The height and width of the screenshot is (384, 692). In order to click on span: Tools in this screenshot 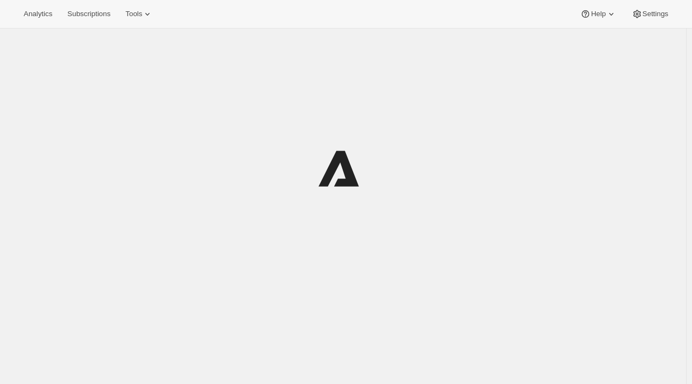, I will do `click(133, 14)`.